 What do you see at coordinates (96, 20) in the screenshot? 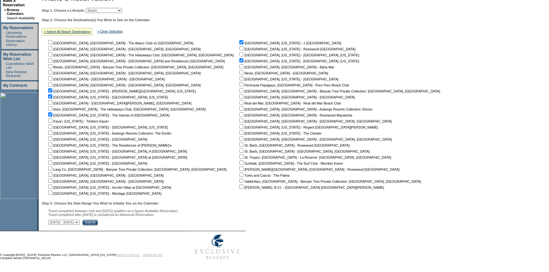
I see `b: Step 2: Choose the Destination(s) You Wish to See on the Calendar:` at bounding box center [96, 20].